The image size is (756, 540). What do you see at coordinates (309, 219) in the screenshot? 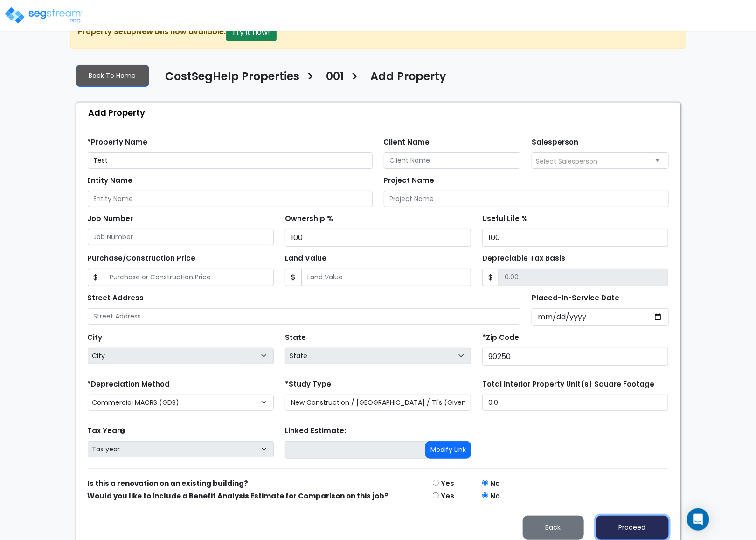
I see `label: Ownership %` at bounding box center [309, 219].